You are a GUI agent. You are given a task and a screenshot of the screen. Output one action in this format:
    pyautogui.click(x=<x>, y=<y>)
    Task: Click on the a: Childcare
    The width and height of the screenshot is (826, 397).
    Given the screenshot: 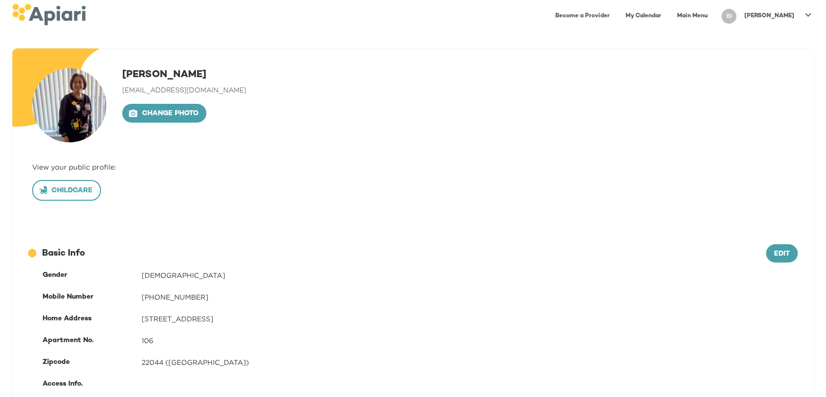 What is the action you would take?
    pyautogui.click(x=66, y=190)
    